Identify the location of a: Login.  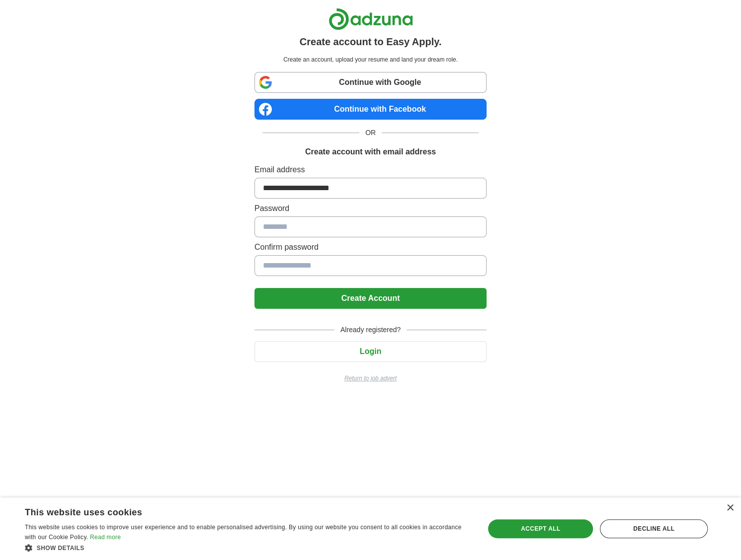
(370, 351).